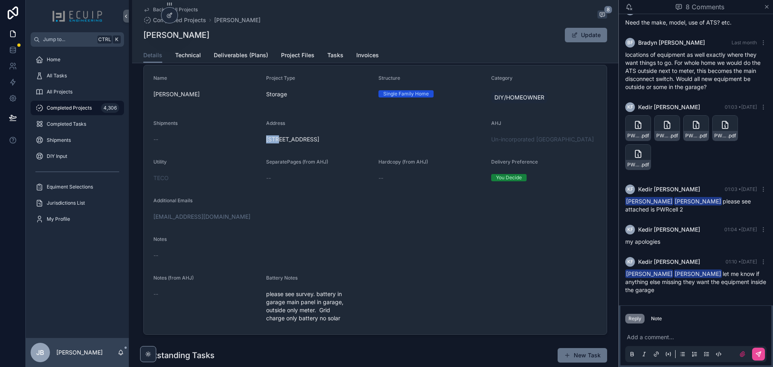 The width and height of the screenshot is (773, 367). What do you see at coordinates (679, 22) in the screenshot?
I see `span: Need the make, model, use of ATS? etc.` at bounding box center [679, 22].